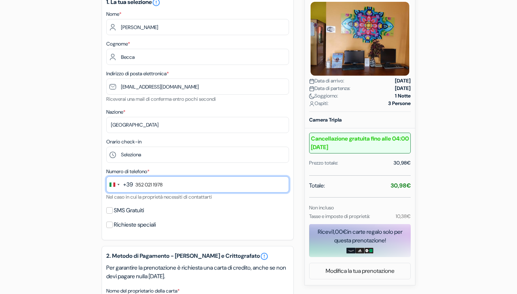 The height and width of the screenshot is (294, 517). What do you see at coordinates (329, 88) in the screenshot?
I see `span: Data di partenza:` at bounding box center [329, 88].